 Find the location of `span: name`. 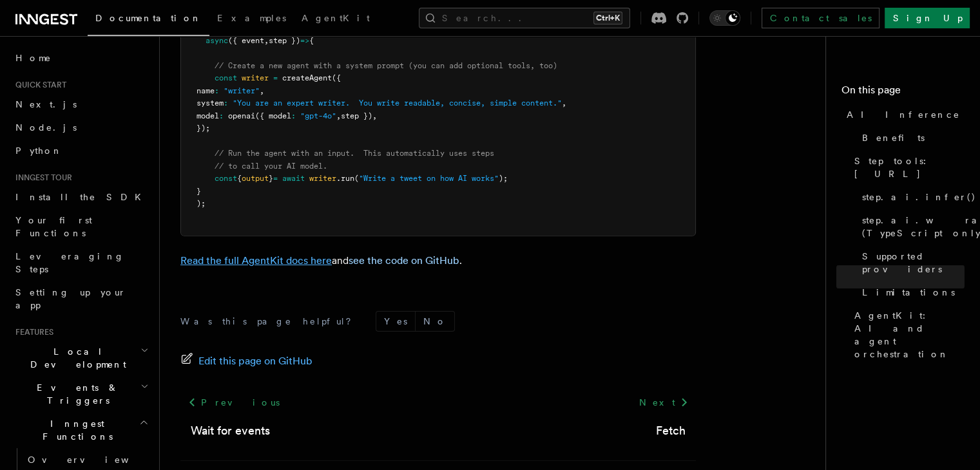

span: name is located at coordinates (205, 91).